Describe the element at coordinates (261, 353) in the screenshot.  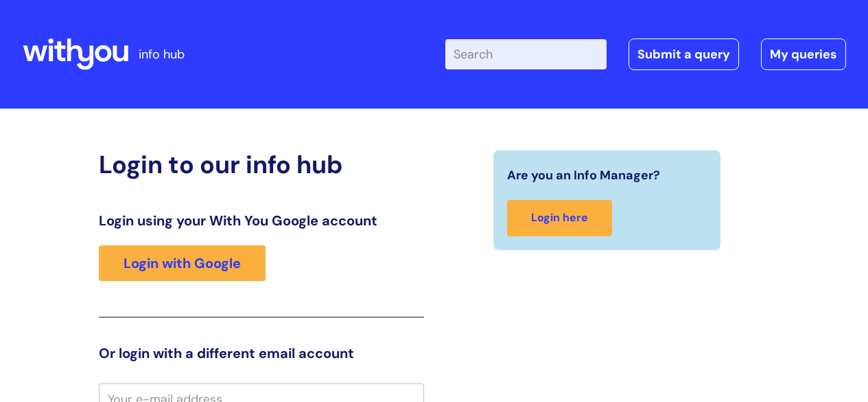
I see `h3: Or login with a different email account` at that location.